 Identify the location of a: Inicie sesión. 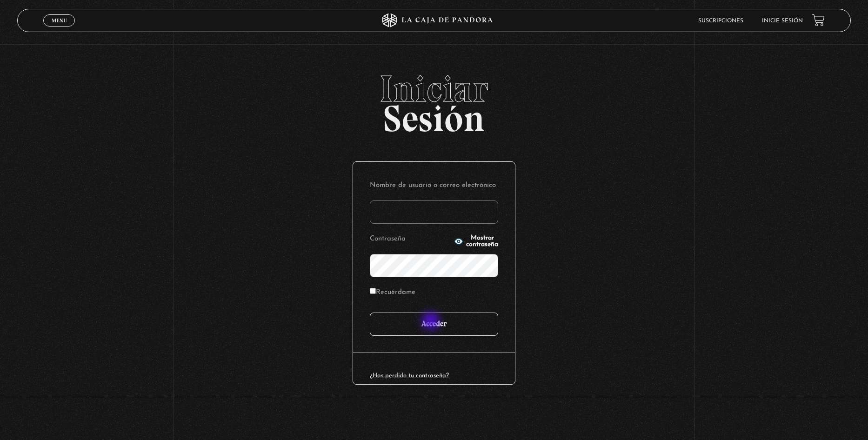
(782, 21).